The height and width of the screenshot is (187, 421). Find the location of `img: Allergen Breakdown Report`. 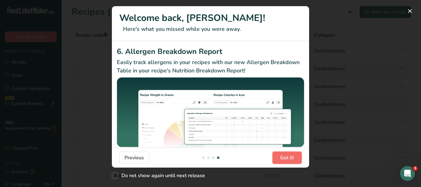

img: Allergen Breakdown Report is located at coordinates (210, 113).